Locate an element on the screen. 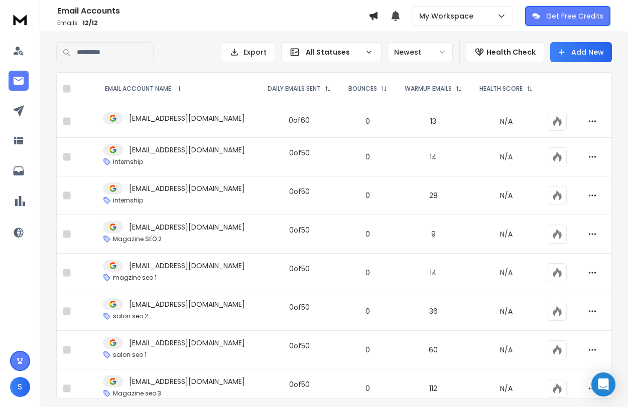 This screenshot has height=407, width=628. span: S is located at coordinates (20, 387).